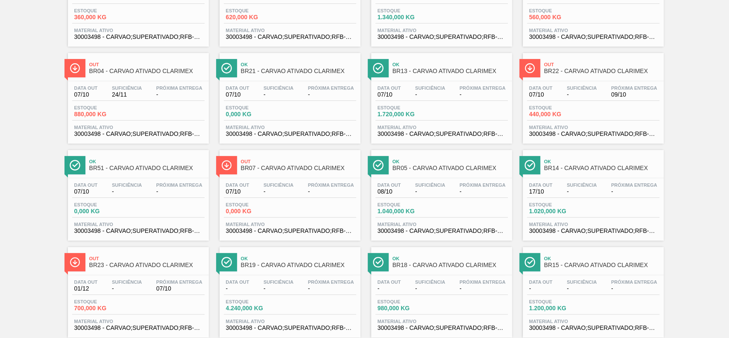  What do you see at coordinates (450, 71) in the screenshot?
I see `span: BR13 - CARVAO ATIVADO CLARIMEX` at bounding box center [450, 71].